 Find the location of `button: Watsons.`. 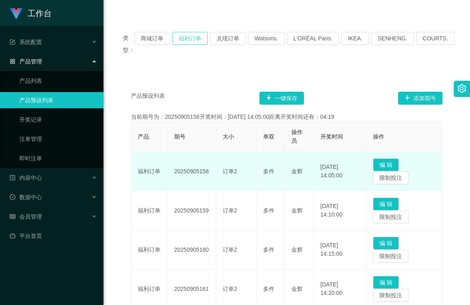

button: Watsons. is located at coordinates (266, 38).